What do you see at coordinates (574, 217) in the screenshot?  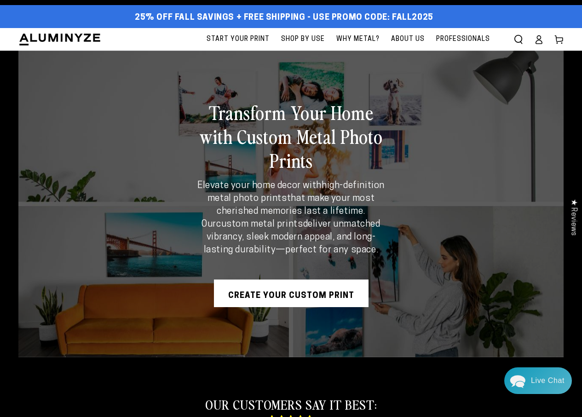 I see `div: Click to open Judge.me floating reviews tab` at bounding box center [574, 217].